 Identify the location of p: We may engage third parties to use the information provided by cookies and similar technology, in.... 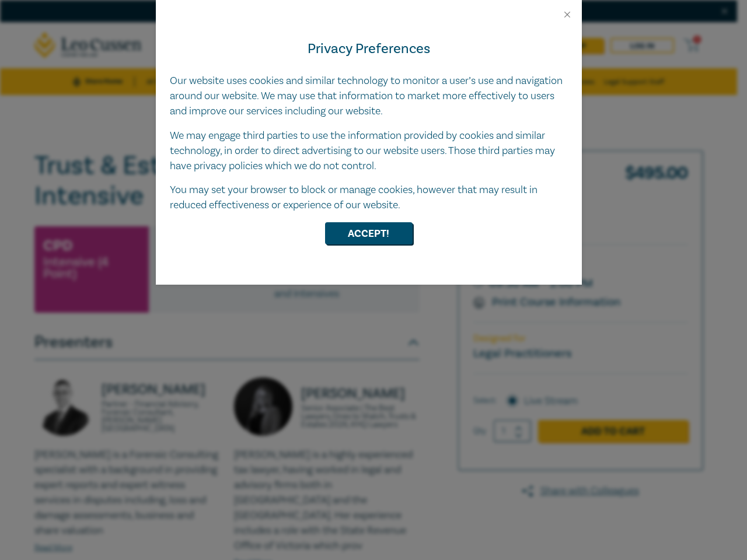
(369, 151).